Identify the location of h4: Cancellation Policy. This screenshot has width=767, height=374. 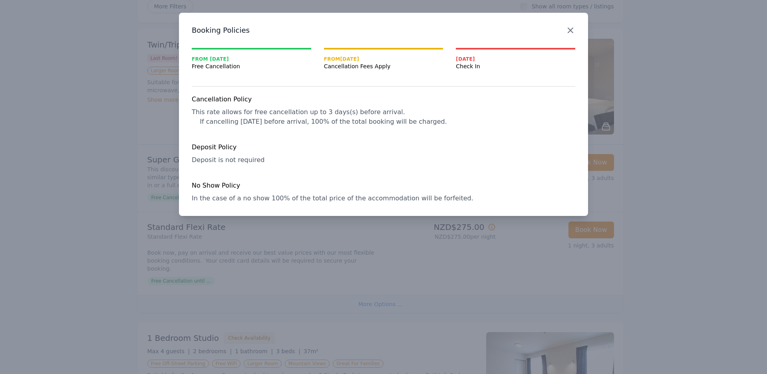
(384, 99).